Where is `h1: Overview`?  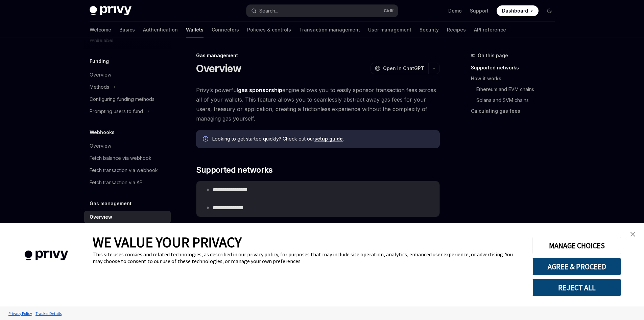 h1: Overview is located at coordinates (219, 68).